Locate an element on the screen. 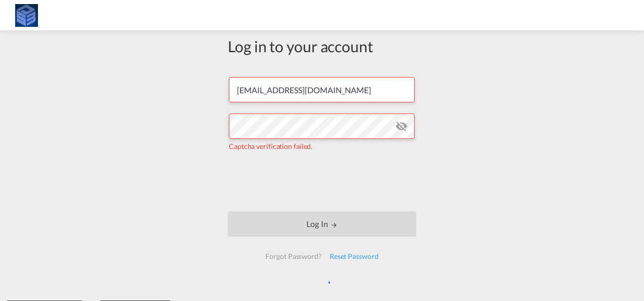 This screenshot has width=644, height=301. md-icon: icon-eye-off is located at coordinates (401, 126).